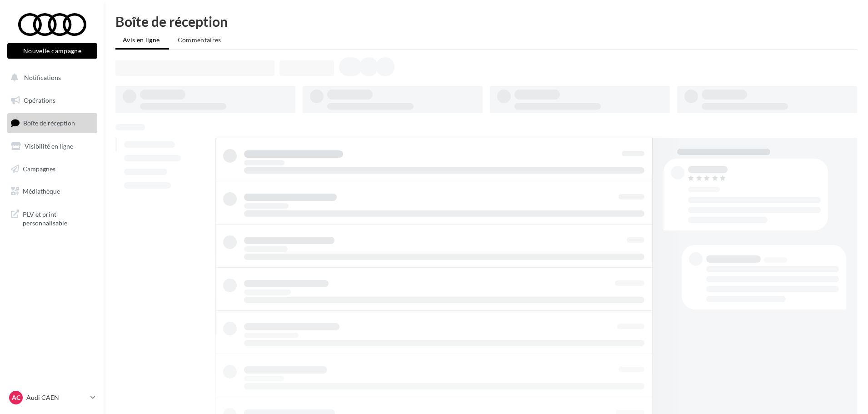 The width and height of the screenshot is (868, 414). I want to click on span: Notifications, so click(43, 77).